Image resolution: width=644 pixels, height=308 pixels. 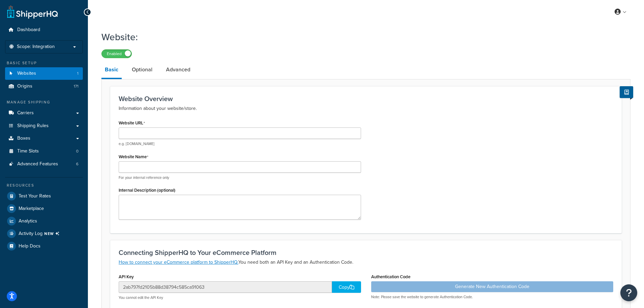 I want to click on a: Boxes, so click(x=44, y=138).